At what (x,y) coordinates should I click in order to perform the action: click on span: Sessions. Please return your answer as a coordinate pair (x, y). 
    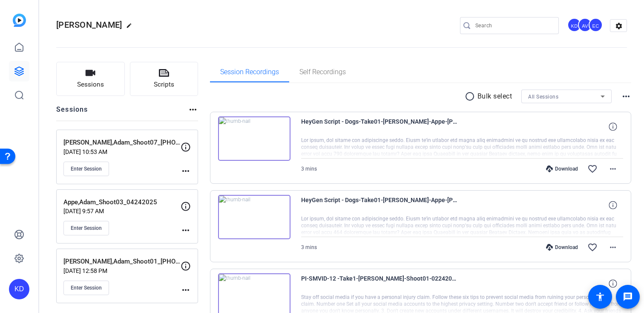
    Looking at the image, I should click on (90, 84).